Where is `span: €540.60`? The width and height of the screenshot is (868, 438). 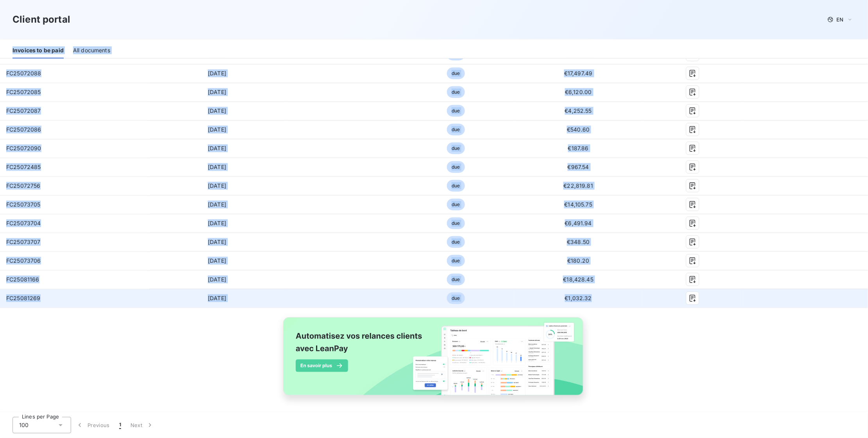
span: €540.60 is located at coordinates (578, 129).